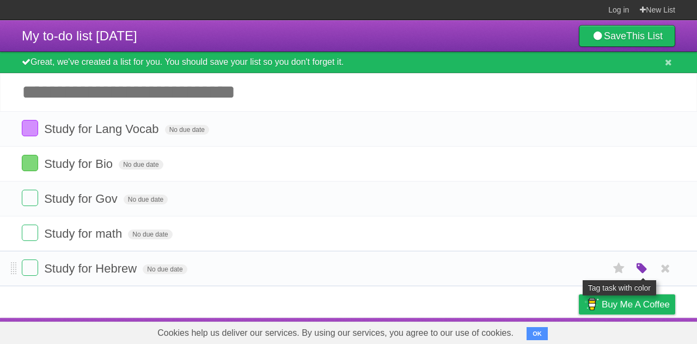 The height and width of the screenshot is (344, 697). Describe the element at coordinates (627, 36) in the screenshot. I see `a: SaveThis List` at that location.